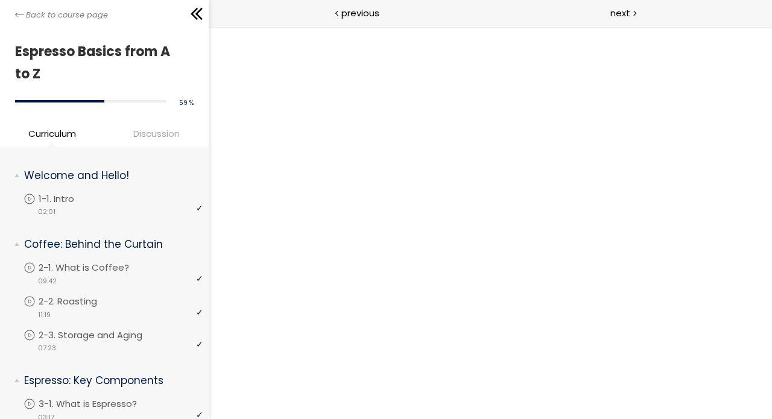  What do you see at coordinates (80, 302) in the screenshot?
I see `p: 2-2. Roasting` at bounding box center [80, 302].